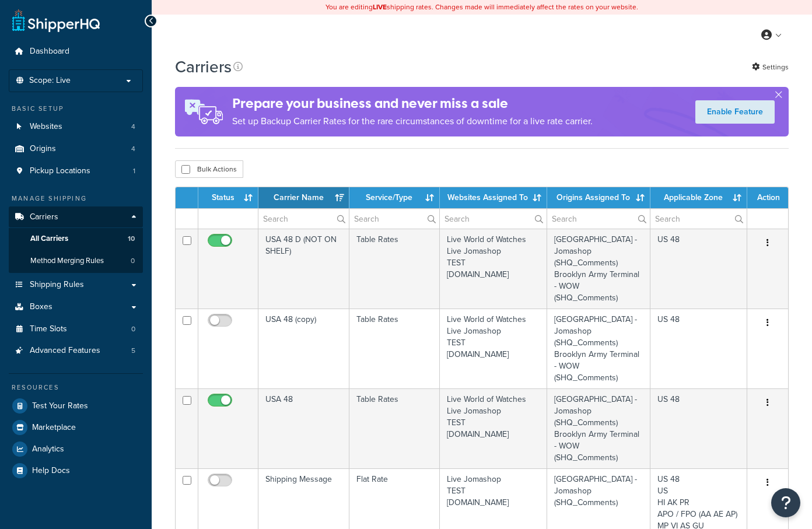 The width and height of the screenshot is (812, 529). Describe the element at coordinates (76, 260) in the screenshot. I see `a: Method Merging Rules 0` at that location.